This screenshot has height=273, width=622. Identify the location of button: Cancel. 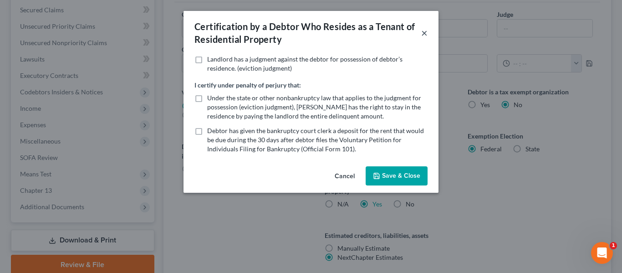
(345, 176).